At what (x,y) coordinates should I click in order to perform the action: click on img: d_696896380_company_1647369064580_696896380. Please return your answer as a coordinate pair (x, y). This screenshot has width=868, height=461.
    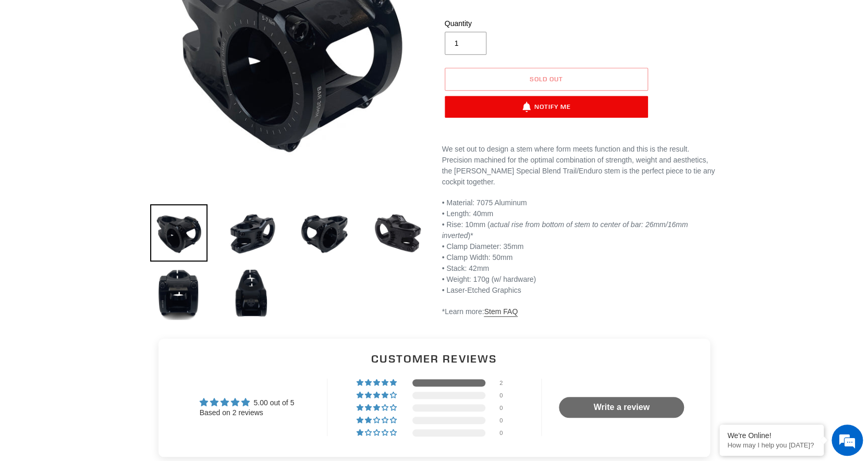
    Looking at the image, I should click on (46, 65).